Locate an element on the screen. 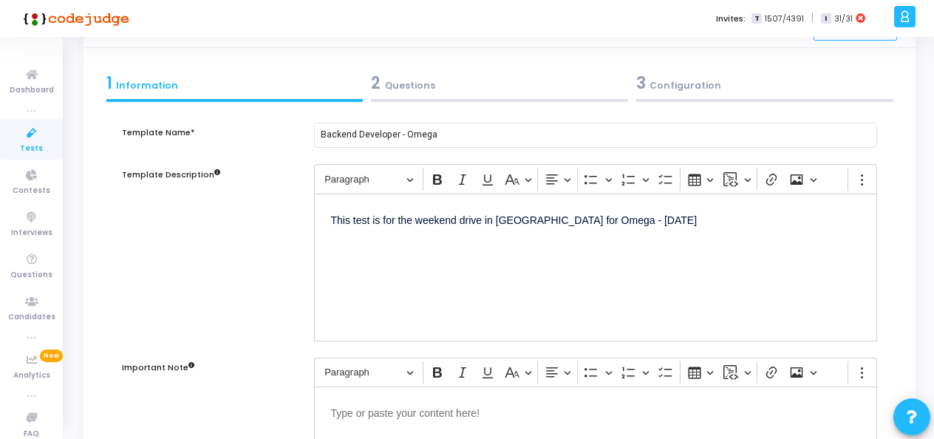  span: Interviews is located at coordinates (32, 233).